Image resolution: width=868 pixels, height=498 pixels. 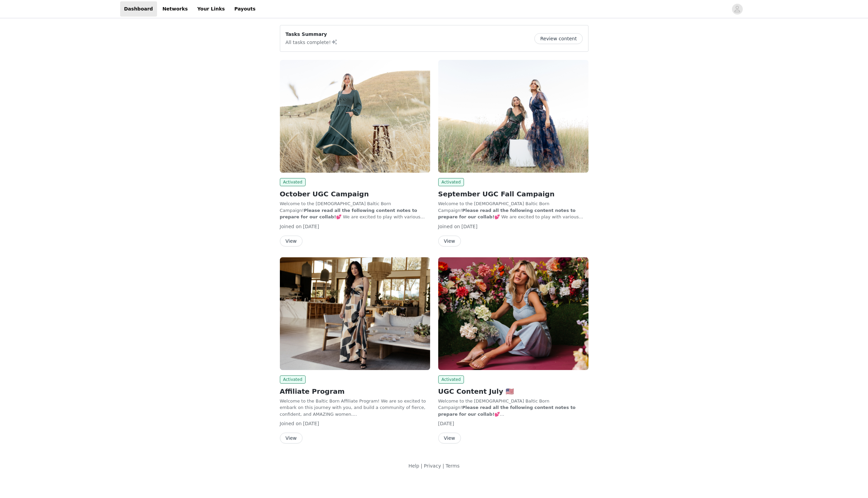 What do you see at coordinates (559, 38) in the screenshot?
I see `button: Review content` at bounding box center [559, 38].